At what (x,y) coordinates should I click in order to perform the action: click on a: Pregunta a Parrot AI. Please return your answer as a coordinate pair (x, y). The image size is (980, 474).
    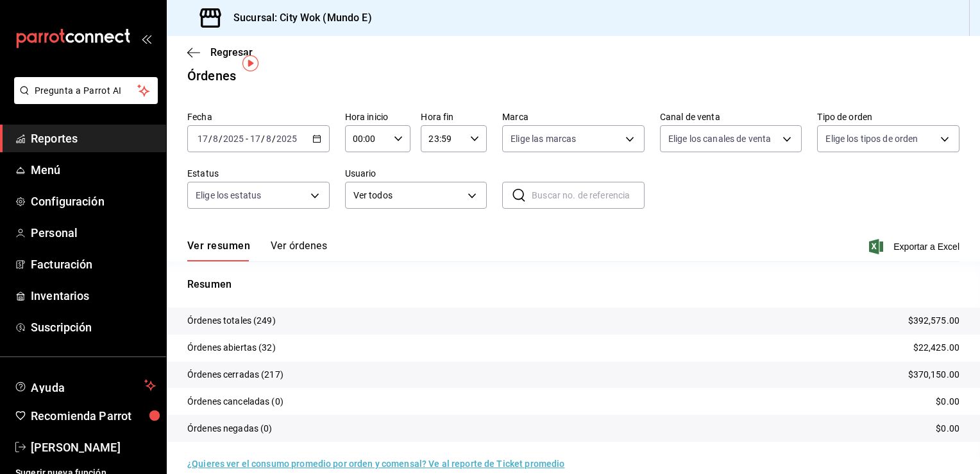
    Looking at the image, I should click on (83, 99).